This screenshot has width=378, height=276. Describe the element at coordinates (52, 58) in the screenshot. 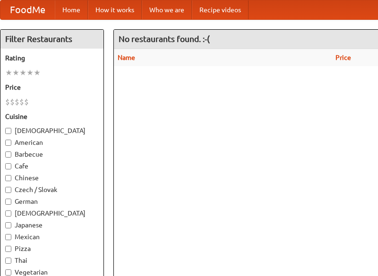

I see `h5: Rating` at that location.